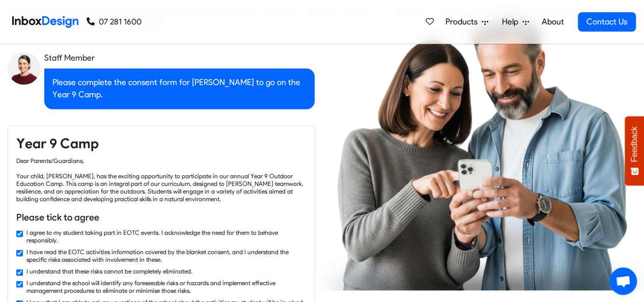 The height and width of the screenshot is (302, 644). What do you see at coordinates (24, 68) in the screenshot?
I see `img: staff_avatar.png` at bounding box center [24, 68].